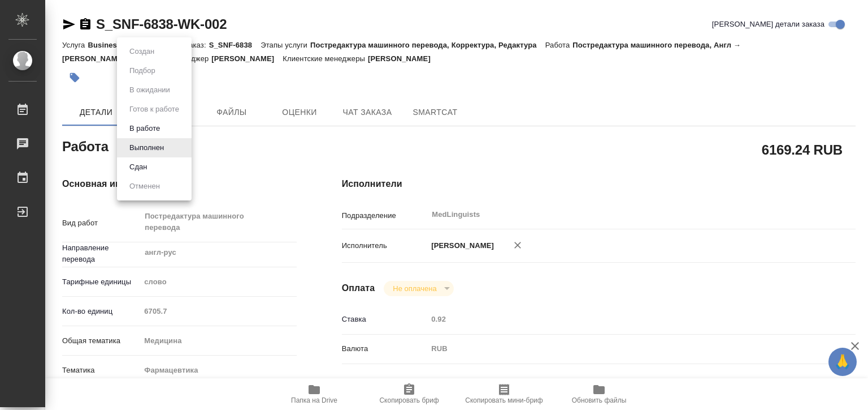 Image resolution: width=868 pixels, height=410 pixels. Describe the element at coordinates (147, 148) in the screenshot. I see `button: Выполнен` at that location.